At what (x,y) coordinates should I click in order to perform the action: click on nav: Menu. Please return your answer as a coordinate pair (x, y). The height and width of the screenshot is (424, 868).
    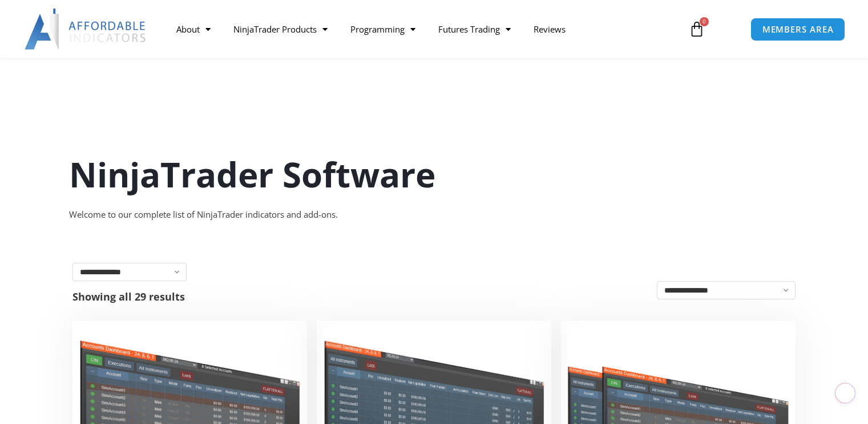
    Looking at the image, I should click on (421, 29).